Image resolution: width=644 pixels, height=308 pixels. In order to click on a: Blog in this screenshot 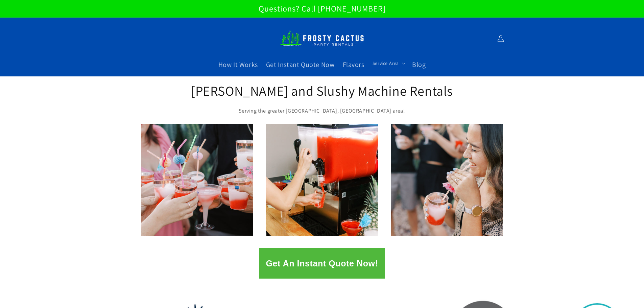, I will do `click(419, 64)`.